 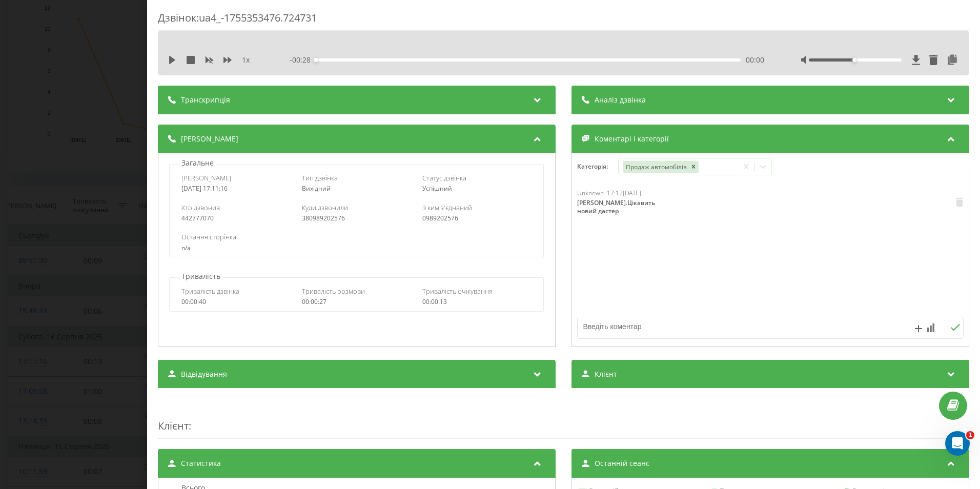 I want to click on div: 00:00:40, so click(x=236, y=302).